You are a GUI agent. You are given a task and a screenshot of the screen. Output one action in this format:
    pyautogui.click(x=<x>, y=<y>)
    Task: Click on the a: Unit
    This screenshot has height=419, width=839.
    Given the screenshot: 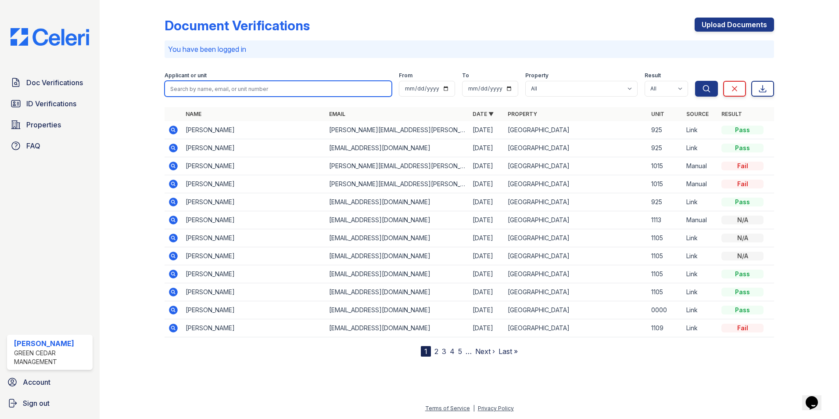 What is the action you would take?
    pyautogui.click(x=658, y=114)
    